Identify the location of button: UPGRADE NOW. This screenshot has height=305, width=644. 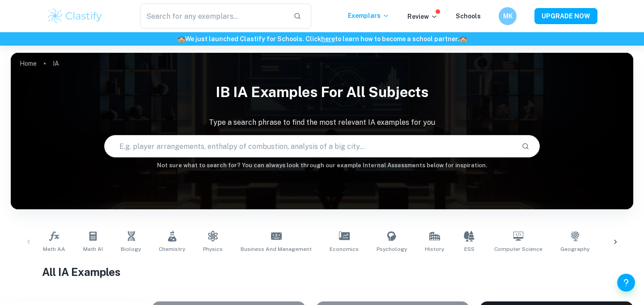
(566, 16).